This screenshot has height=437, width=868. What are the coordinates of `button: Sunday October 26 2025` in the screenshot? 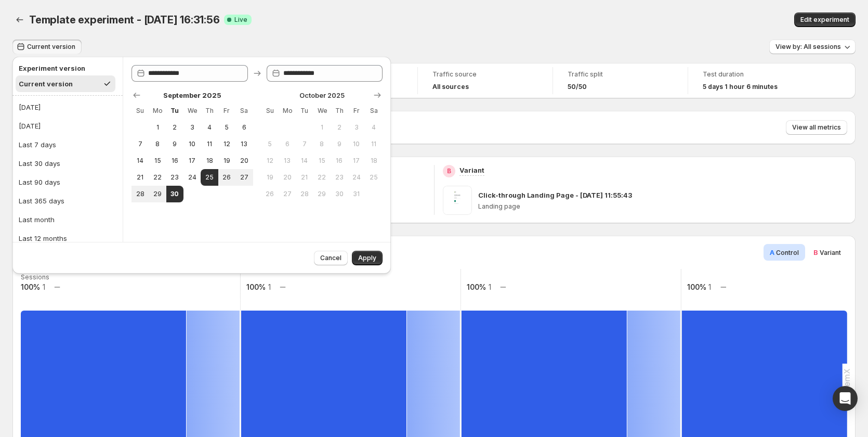 It's located at (270, 194).